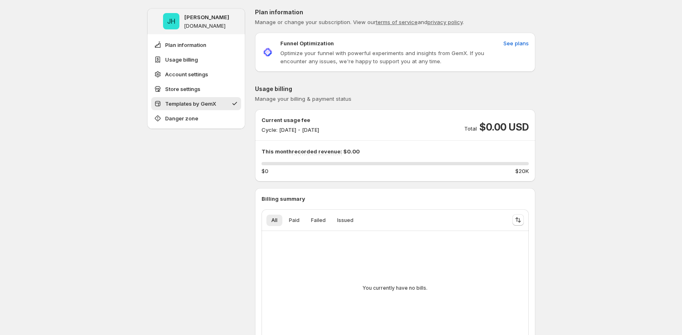 This screenshot has height=335, width=682. Describe the element at coordinates (518, 220) in the screenshot. I see `button: Sort the results` at that location.